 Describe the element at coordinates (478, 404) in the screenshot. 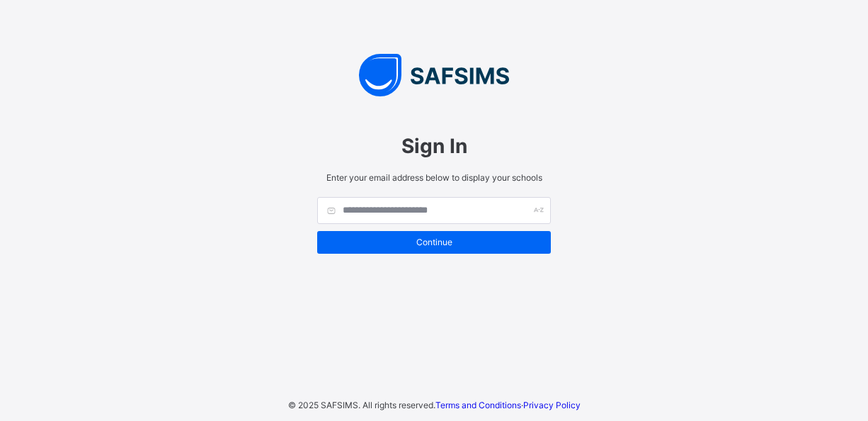

I see `a: Terms and Conditions` at that location.